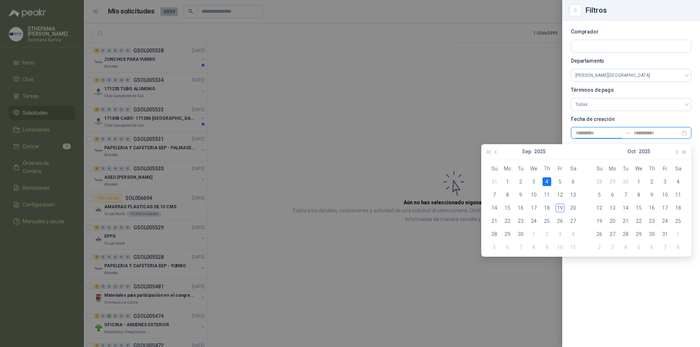 The width and height of the screenshot is (700, 347). I want to click on td: 2025-11-03, so click(612, 248).